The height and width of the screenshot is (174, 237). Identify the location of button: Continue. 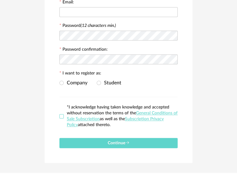
(119, 142).